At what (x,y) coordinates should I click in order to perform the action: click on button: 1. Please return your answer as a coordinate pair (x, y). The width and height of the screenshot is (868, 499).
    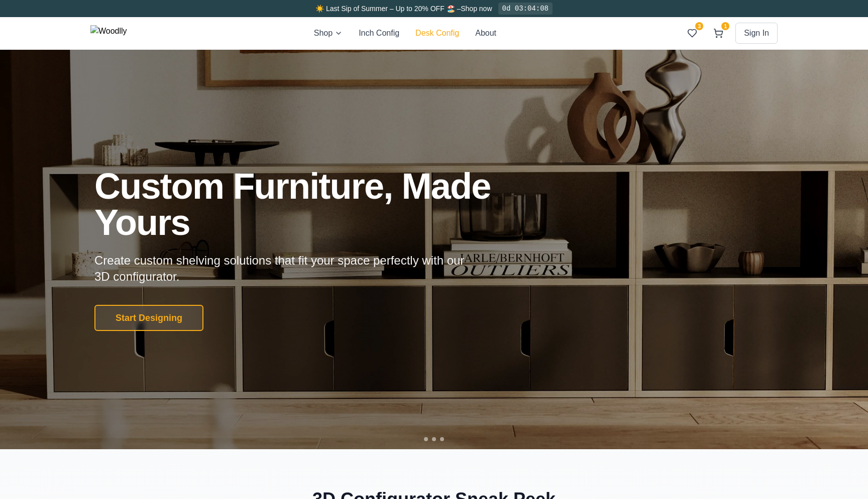
    Looking at the image, I should click on (718, 34).